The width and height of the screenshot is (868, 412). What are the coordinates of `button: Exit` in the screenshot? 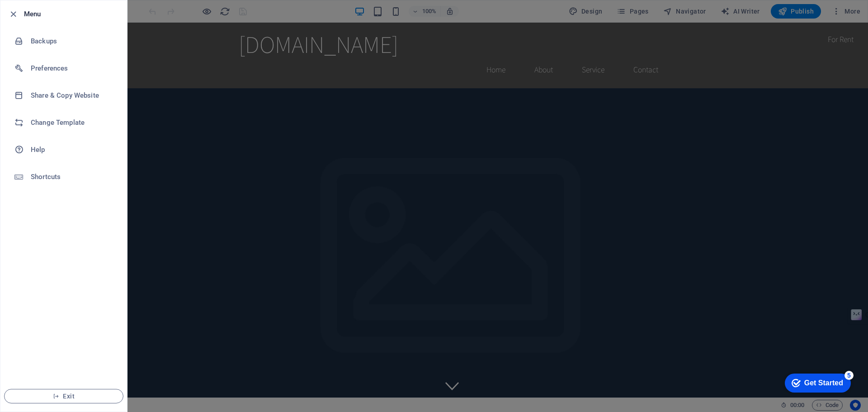 It's located at (64, 396).